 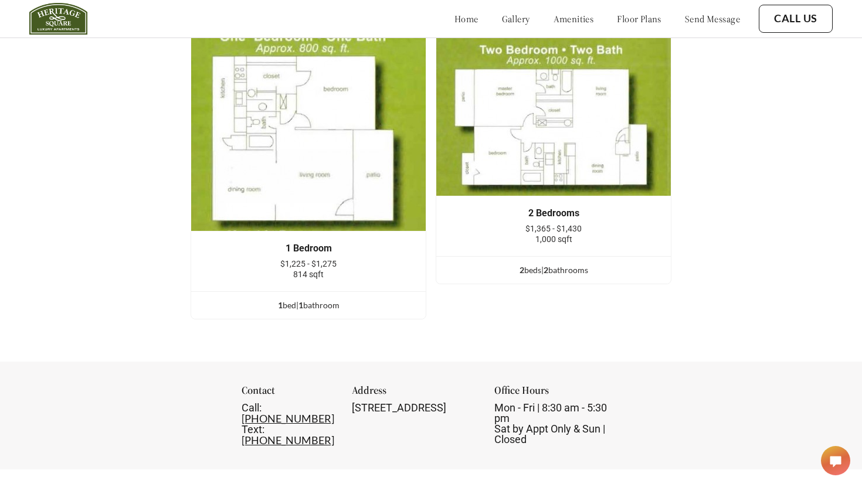 I want to click on a: Call Us, so click(x=796, y=19).